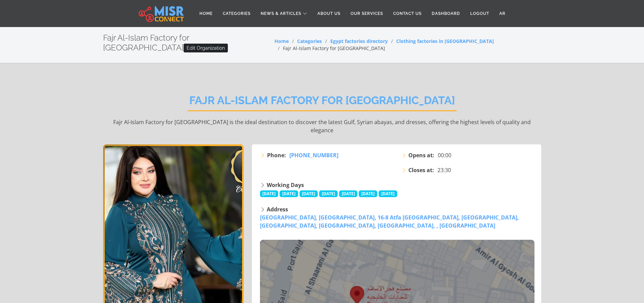 This screenshot has width=644, height=303. I want to click on span: News & Articles, so click(280, 13).